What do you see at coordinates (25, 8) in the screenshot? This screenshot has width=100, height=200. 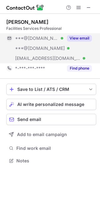 I see `img: ContactOut v5.3.10` at bounding box center [25, 8].